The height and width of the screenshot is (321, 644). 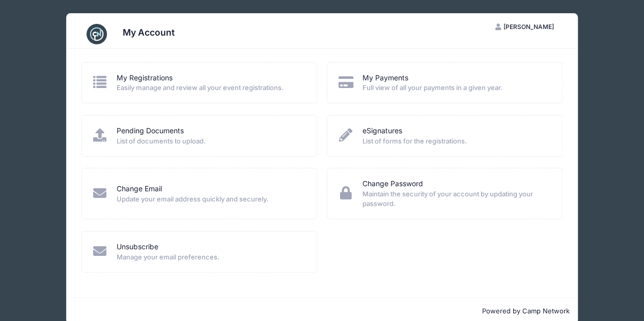 I want to click on a: My Registrations, so click(x=145, y=78).